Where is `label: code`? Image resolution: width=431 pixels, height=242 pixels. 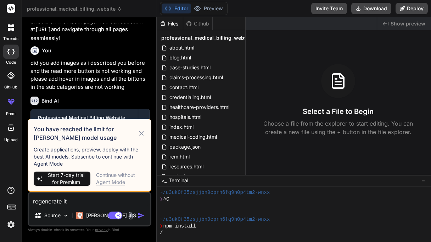
label: code is located at coordinates (11, 62).